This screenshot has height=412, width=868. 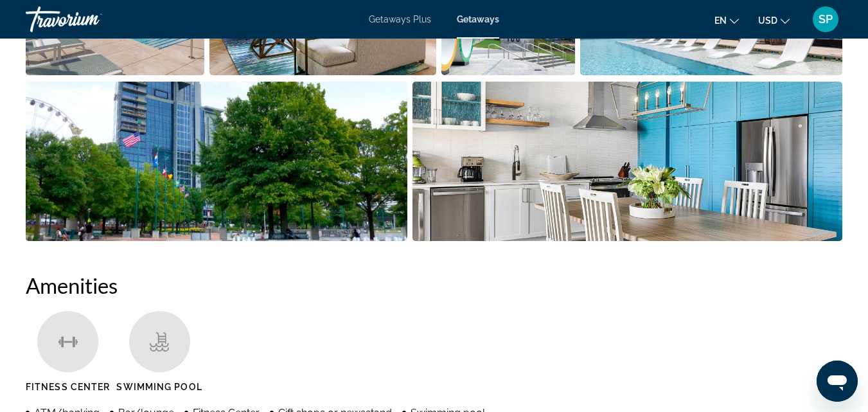 What do you see at coordinates (158, 387) in the screenshot?
I see `span: Swimming Pool` at bounding box center [158, 387].